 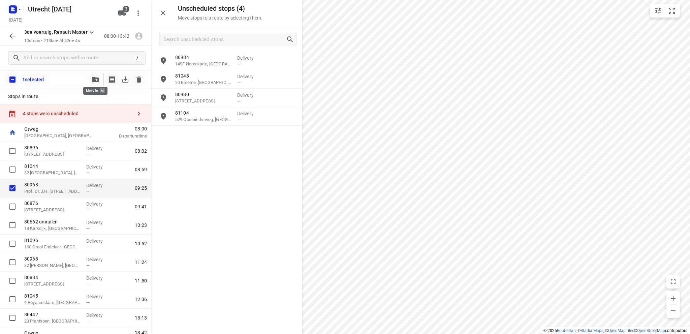 What do you see at coordinates (139, 36) in the screenshot?
I see `span: Assign driver` at bounding box center [139, 36].